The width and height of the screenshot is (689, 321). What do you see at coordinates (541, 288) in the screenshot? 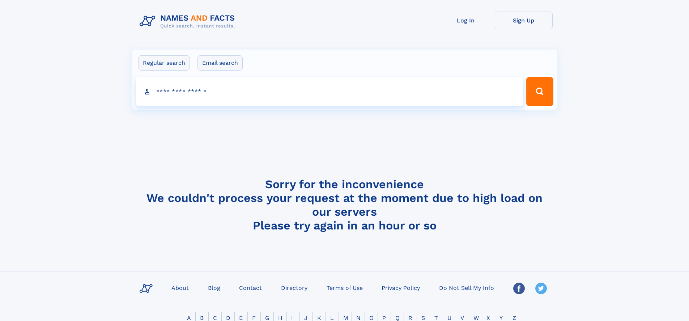
I see `img: Twitter` at bounding box center [541, 288].